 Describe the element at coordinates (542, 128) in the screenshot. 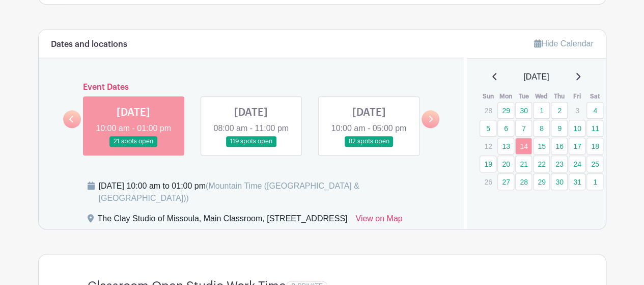

I see `a: 8` at that location.